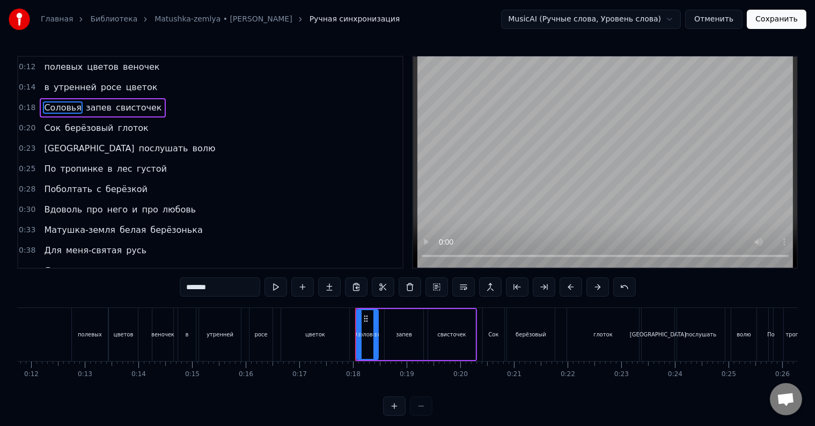 The image size is (815, 426). I want to click on a: Главная, so click(57, 19).